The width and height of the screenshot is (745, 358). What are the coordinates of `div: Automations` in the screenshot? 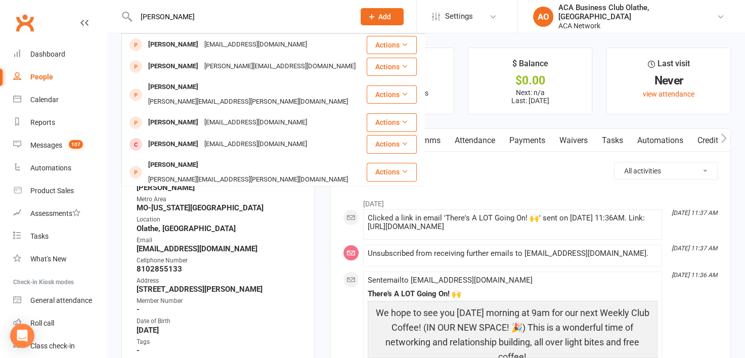 It's located at (51, 168).